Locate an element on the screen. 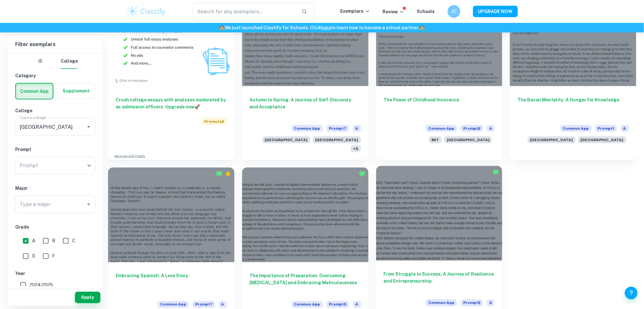 Image resolution: width=644 pixels, height=309 pixels. button: Apply is located at coordinates (87, 297).